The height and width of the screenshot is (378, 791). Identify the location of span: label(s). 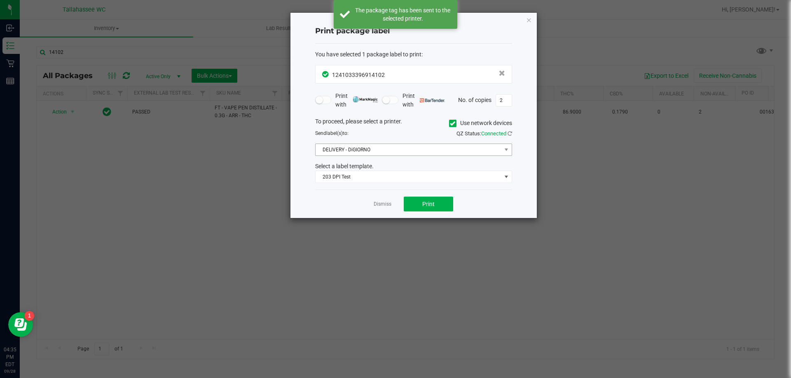
(334, 133).